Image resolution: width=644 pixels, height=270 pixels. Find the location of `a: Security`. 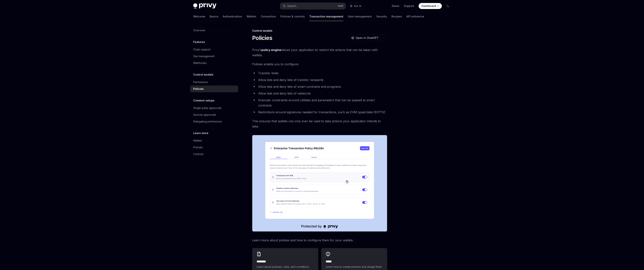

a: Security is located at coordinates (381, 16).